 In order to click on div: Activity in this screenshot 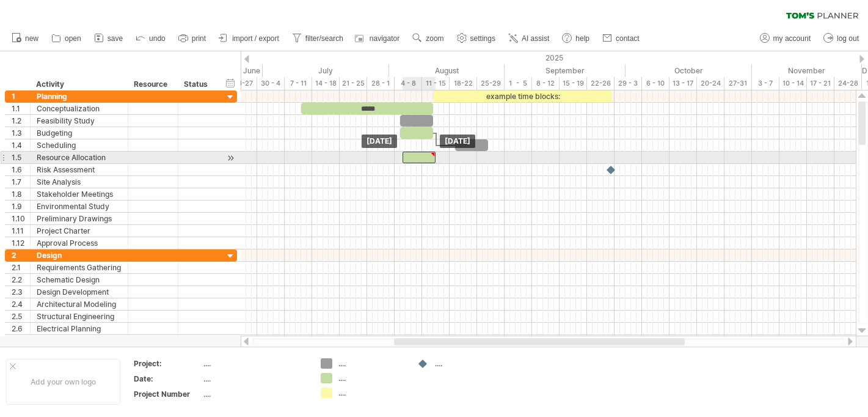, I will do `click(78, 85)`.